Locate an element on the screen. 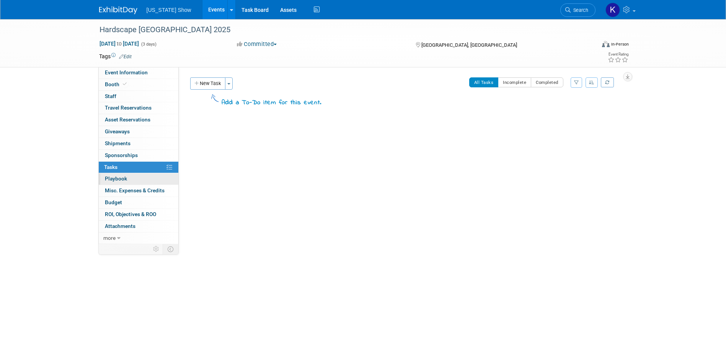  a: Tasks is located at coordinates (139, 167).